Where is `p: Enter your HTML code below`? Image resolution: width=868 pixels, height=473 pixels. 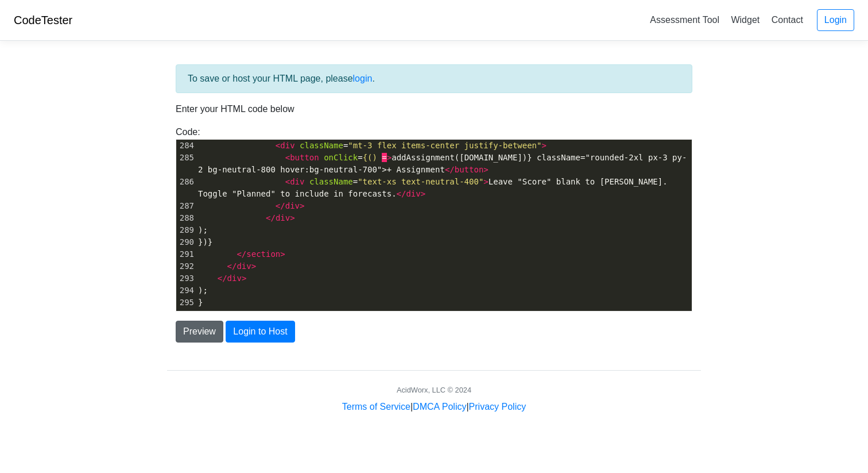 p: Enter your HTML code below is located at coordinates (434, 109).